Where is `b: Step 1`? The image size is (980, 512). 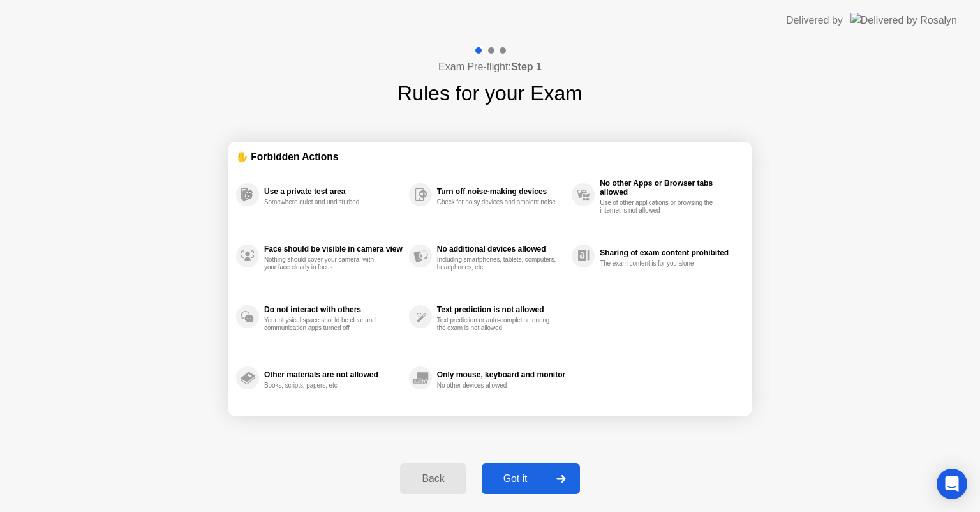 b: Step 1 is located at coordinates (526, 67).